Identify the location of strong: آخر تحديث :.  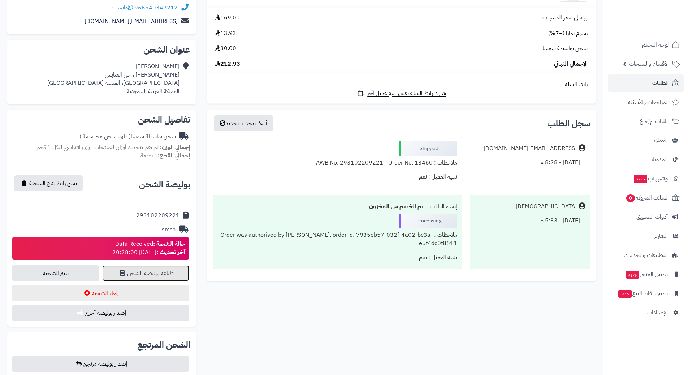
(171, 253).